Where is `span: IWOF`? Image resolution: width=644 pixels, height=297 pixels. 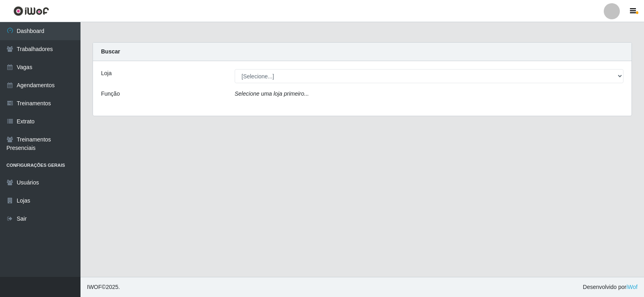 span: IWOF is located at coordinates (94, 287).